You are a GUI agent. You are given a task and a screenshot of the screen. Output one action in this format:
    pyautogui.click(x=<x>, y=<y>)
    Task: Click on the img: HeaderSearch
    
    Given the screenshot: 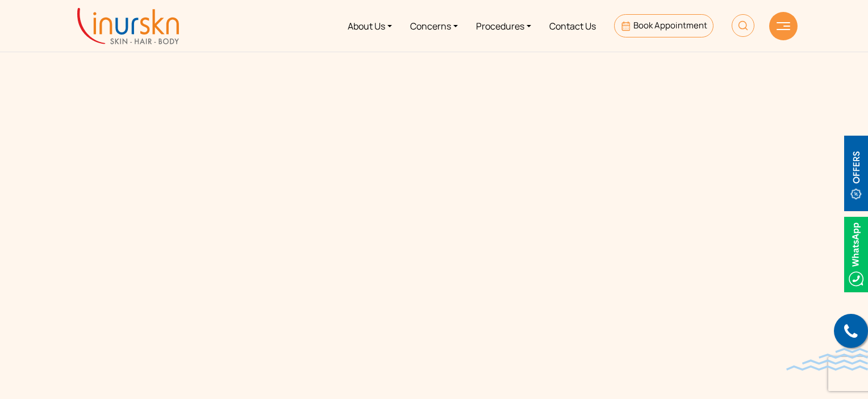 What is the action you would take?
    pyautogui.click(x=743, y=25)
    